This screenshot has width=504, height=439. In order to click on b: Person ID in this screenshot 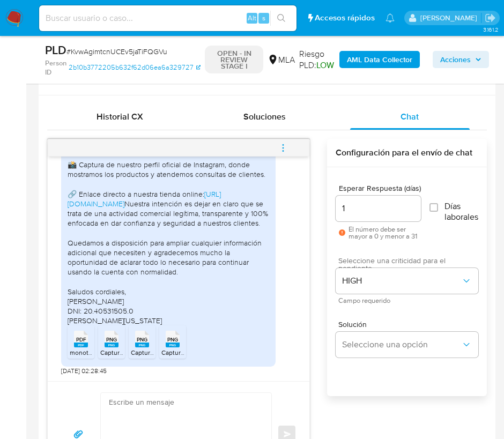, I will do `click(56, 68)`.